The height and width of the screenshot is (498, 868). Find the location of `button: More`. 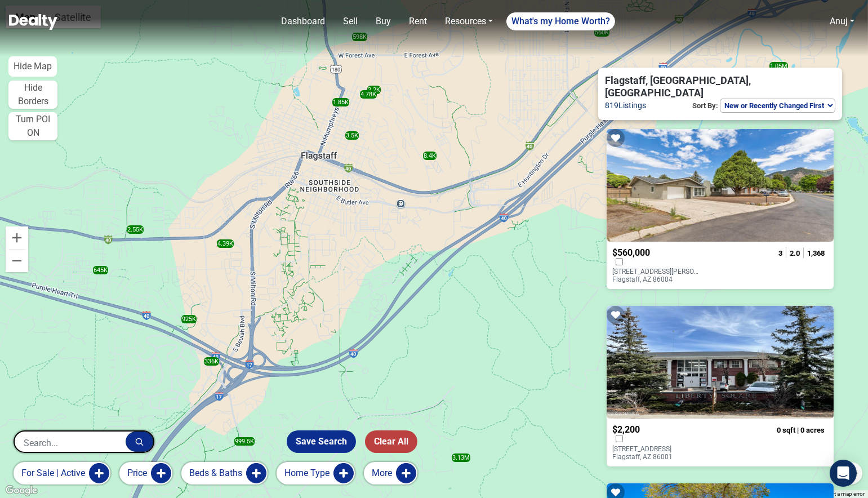

button: More is located at coordinates (390, 473).